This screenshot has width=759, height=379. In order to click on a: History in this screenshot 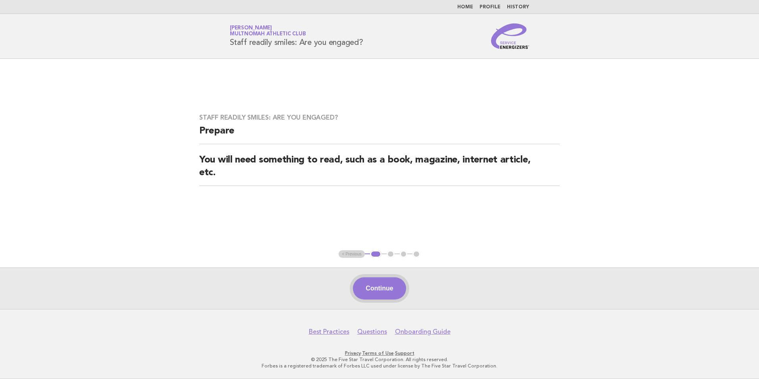, I will do `click(518, 7)`.